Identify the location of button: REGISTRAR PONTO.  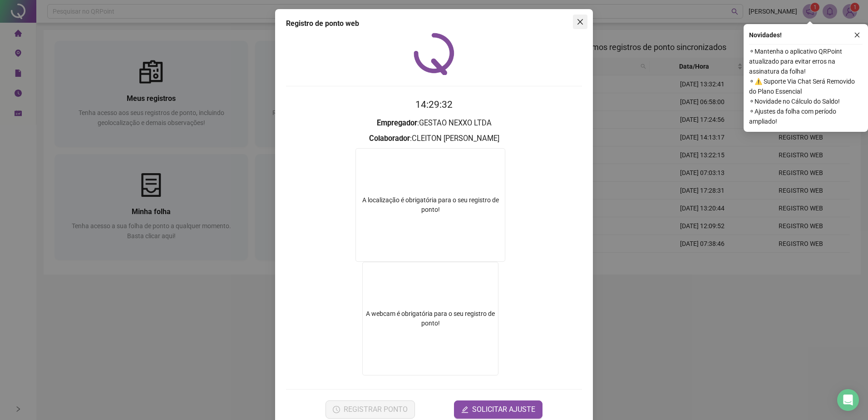
(370, 410).